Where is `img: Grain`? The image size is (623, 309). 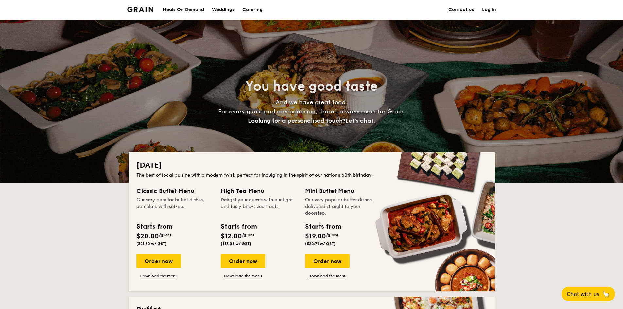
img: Grain is located at coordinates (140, 9).